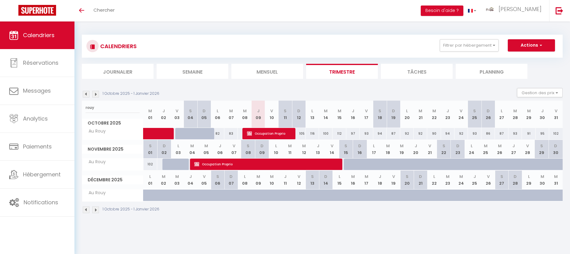 This screenshot has height=254, width=570. What do you see at coordinates (206, 149) in the screenshot?
I see `th: 05` at bounding box center [206, 149].